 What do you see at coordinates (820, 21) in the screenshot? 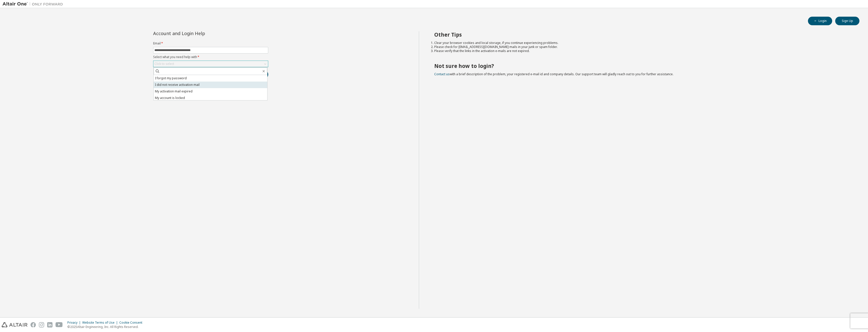
I see `button: Login` at bounding box center [820, 21].